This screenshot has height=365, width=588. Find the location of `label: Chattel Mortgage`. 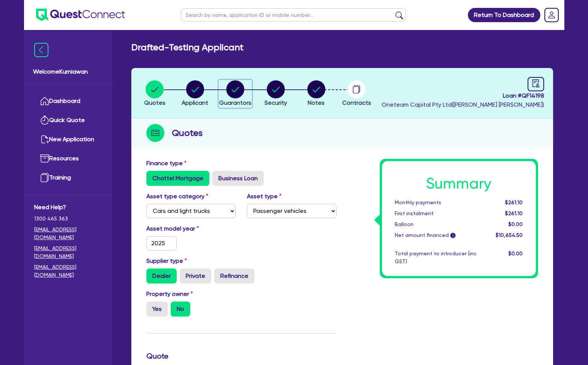

label: Chattel Mortgage is located at coordinates (178, 178).